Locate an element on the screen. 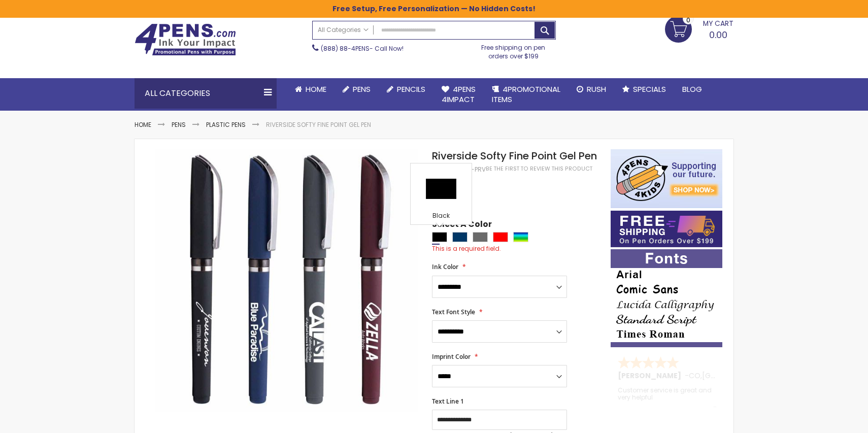 Image resolution: width=868 pixels, height=433 pixels. span: 0.00 is located at coordinates (718, 35).